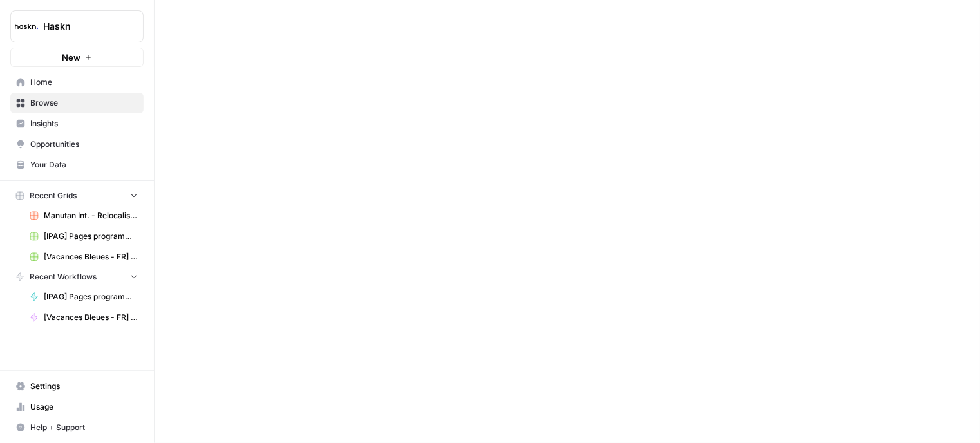 This screenshot has height=443, width=980. Describe the element at coordinates (76, 26) in the screenshot. I see `button: Workspace: Haskn` at that location.